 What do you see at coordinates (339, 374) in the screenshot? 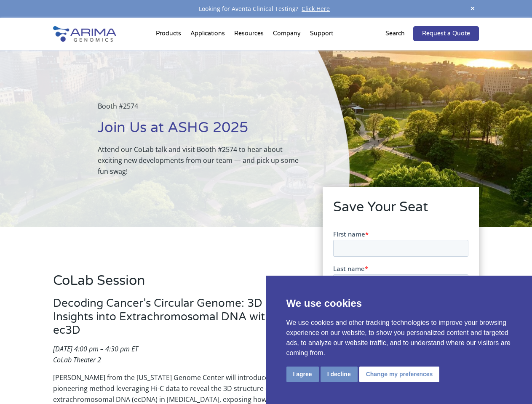
I see `button: I decline` at bounding box center [339, 374].